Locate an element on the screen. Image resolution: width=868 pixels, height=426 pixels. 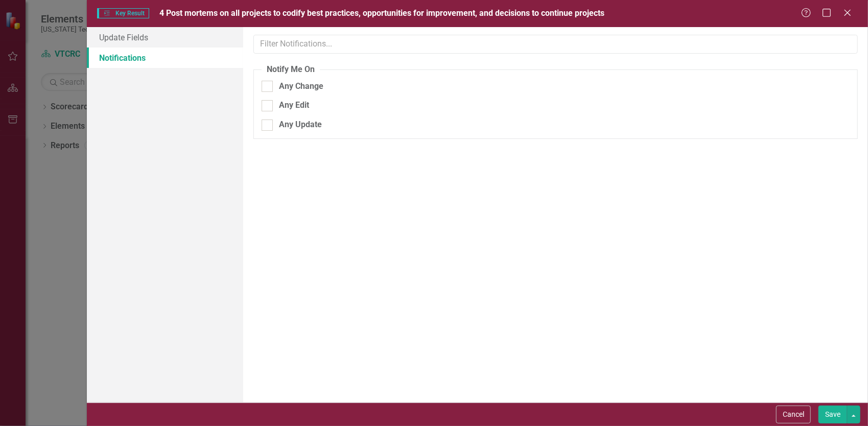
a: Notifications is located at coordinates (165, 58).